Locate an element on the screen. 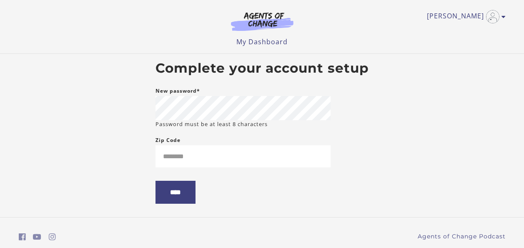 Image resolution: width=524 pixels, height=248 pixels. a: My Dashboard is located at coordinates (262, 42).